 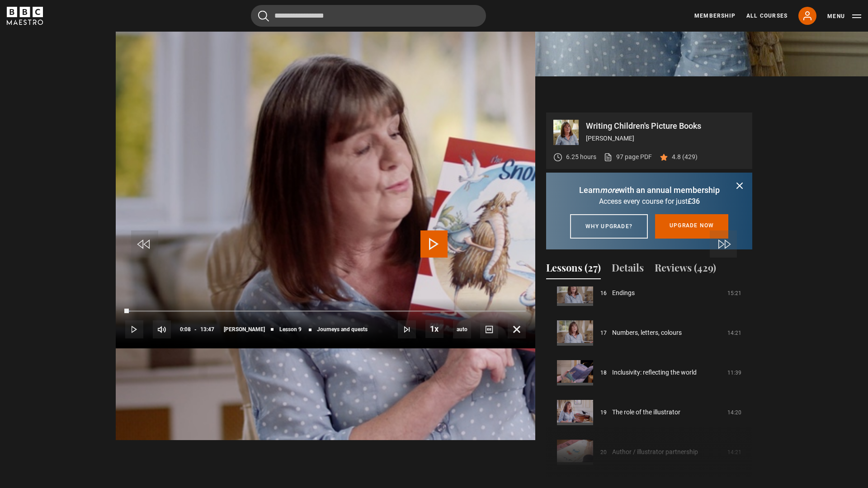 What do you see at coordinates (649, 201) in the screenshot?
I see `p: Access every course for just` at bounding box center [649, 201].